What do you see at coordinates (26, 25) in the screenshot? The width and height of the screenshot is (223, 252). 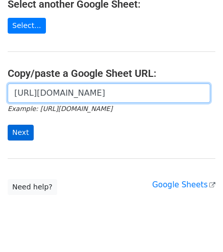 I see `a: Select...` at bounding box center [26, 25].